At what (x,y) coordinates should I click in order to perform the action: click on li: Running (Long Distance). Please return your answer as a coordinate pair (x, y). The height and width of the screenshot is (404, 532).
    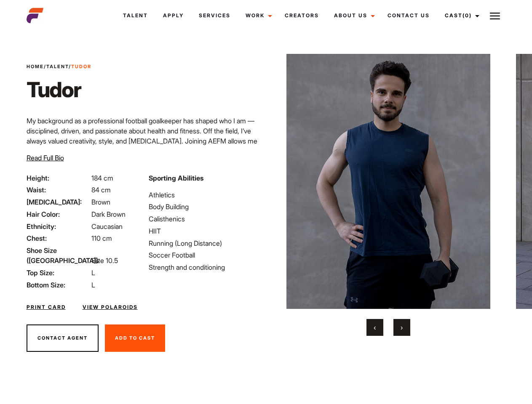
    Looking at the image, I should click on (205, 243).